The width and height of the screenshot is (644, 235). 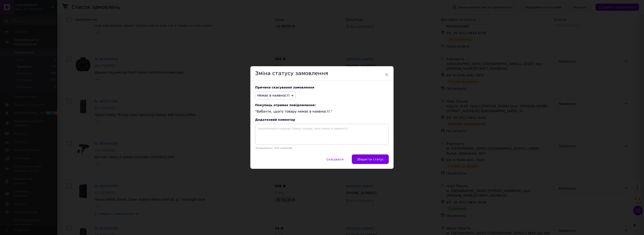 What do you see at coordinates (322, 74) in the screenshot?
I see `div: Зміна статусу замовлення` at bounding box center [322, 74].